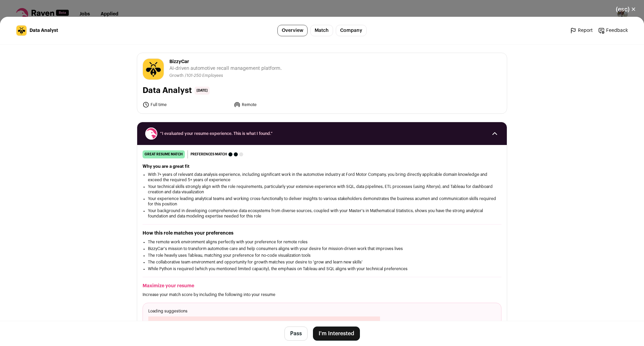 Image resolution: width=644 pixels, height=346 pixels. Describe the element at coordinates (225, 62) in the screenshot. I see `span: BizzyCar` at that location.